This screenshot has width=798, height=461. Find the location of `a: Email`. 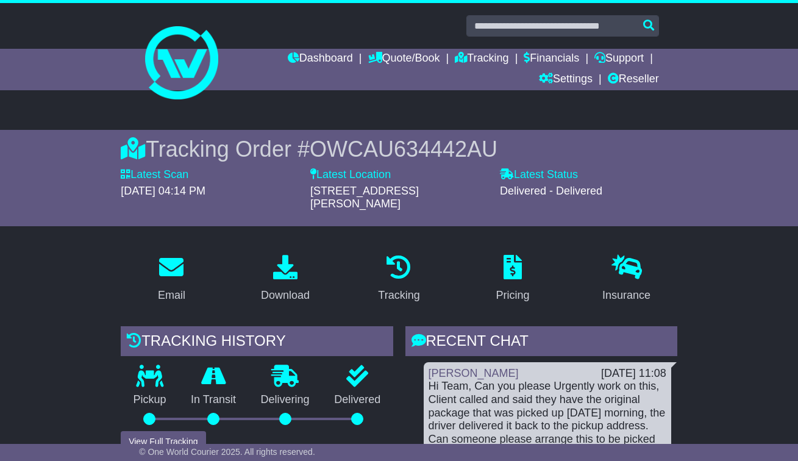

a: Email is located at coordinates (171, 279).